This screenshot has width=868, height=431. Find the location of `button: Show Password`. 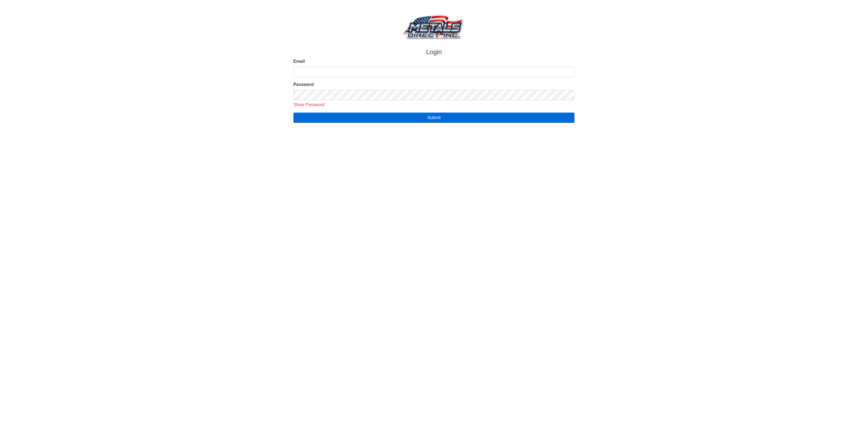

button: Show Password is located at coordinates (309, 105).